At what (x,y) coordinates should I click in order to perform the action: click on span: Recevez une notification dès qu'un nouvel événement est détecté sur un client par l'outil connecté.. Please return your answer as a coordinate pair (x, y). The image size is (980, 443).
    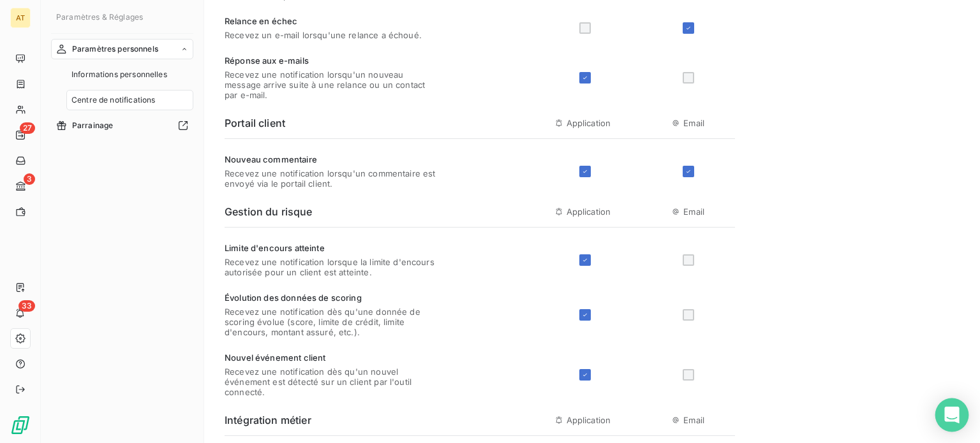
    Looking at the image, I should click on (330, 382).